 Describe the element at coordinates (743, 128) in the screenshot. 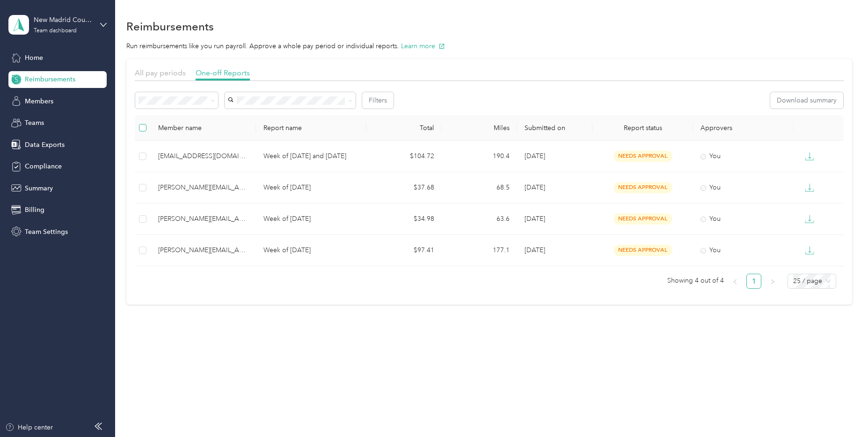

I see `th: Approvers` at that location.